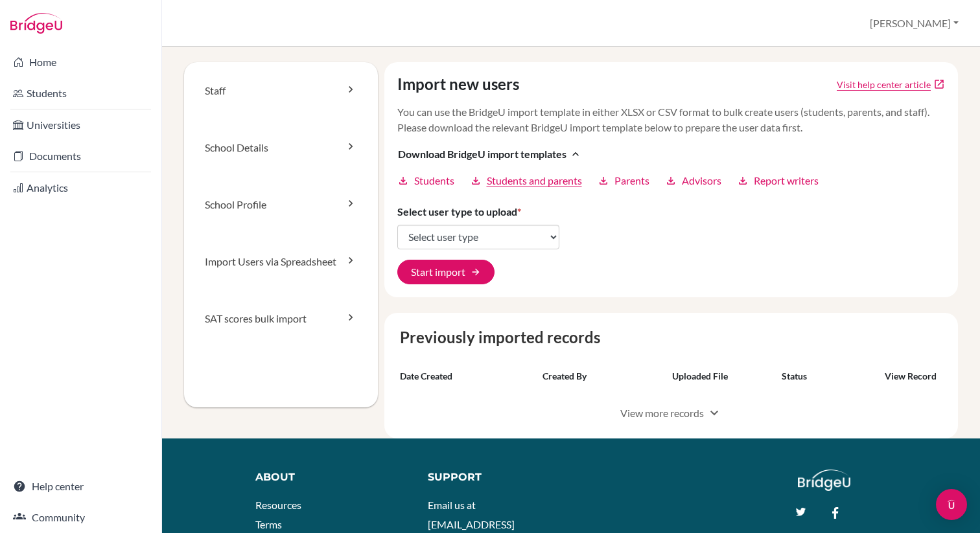  Describe the element at coordinates (777, 181) in the screenshot. I see `a: downloadReport writers` at that location.